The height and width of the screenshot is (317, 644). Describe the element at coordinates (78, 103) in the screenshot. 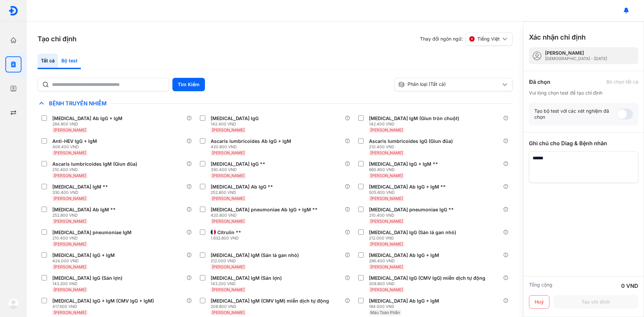

I see `span: Bệnh Truyền Nhiễm` at that location.